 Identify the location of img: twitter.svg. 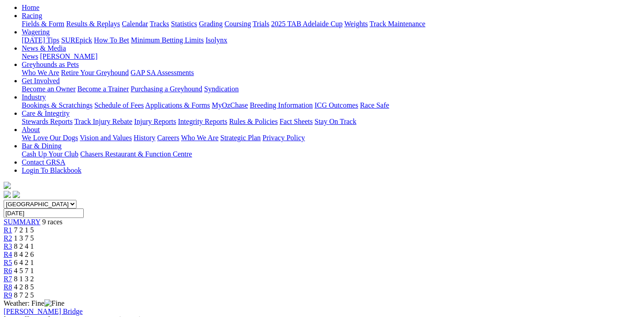
(17, 194).